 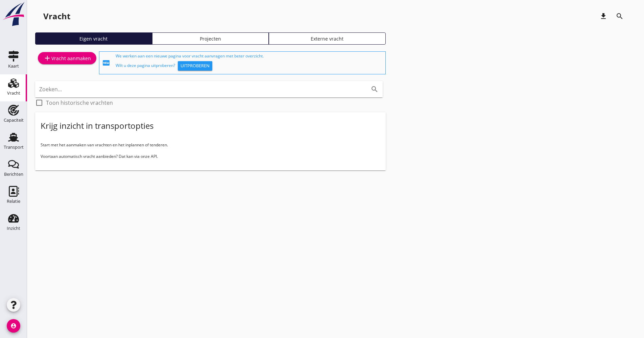 What do you see at coordinates (67, 58) in the screenshot?
I see `a: Vracht aanmaken` at bounding box center [67, 58].